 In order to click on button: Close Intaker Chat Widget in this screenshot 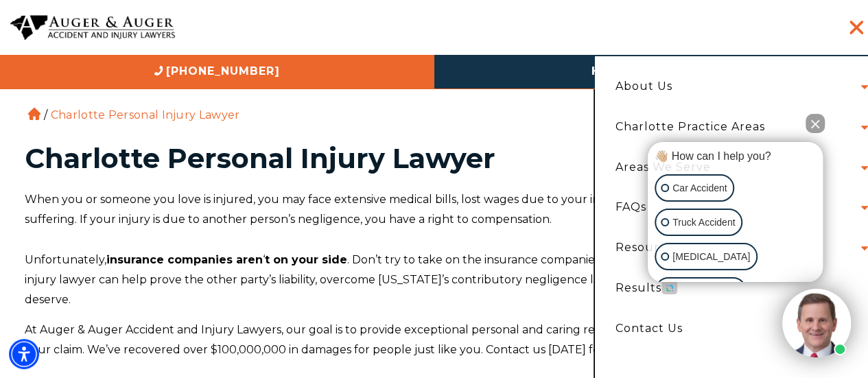, I will do `click(815, 123)`.